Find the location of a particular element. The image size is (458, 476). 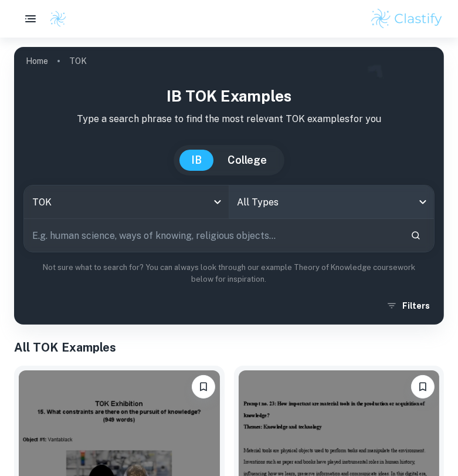

div: TOK is located at coordinates (126, 202).